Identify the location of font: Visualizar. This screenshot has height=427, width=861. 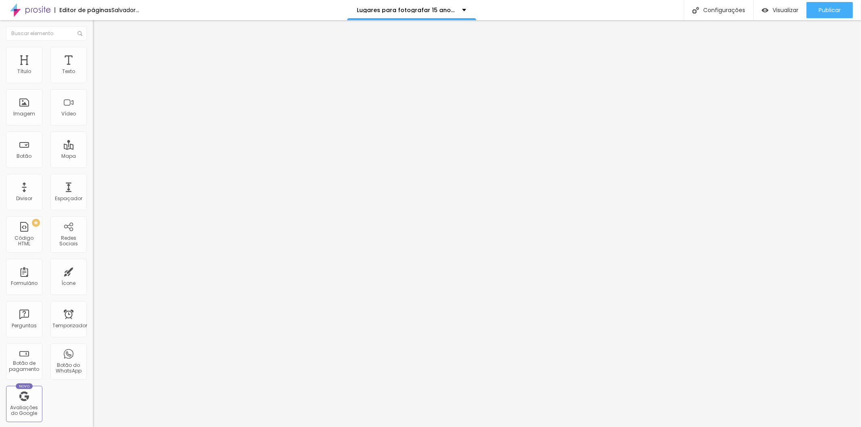
(786, 10).